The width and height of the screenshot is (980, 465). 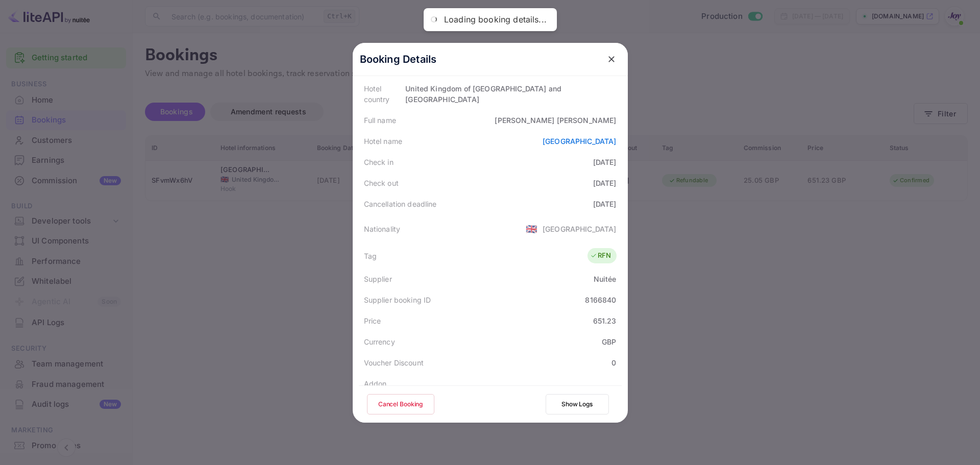 What do you see at coordinates (612, 59) in the screenshot?
I see `button: close` at bounding box center [612, 59].